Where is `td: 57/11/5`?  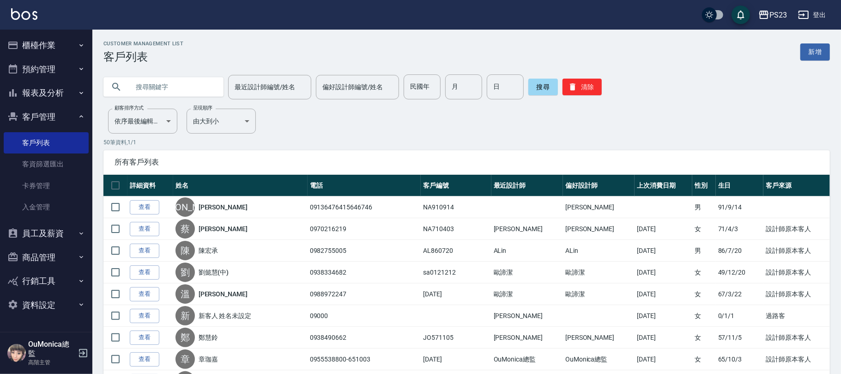 td: 57/11/5 is located at coordinates (739, 337).